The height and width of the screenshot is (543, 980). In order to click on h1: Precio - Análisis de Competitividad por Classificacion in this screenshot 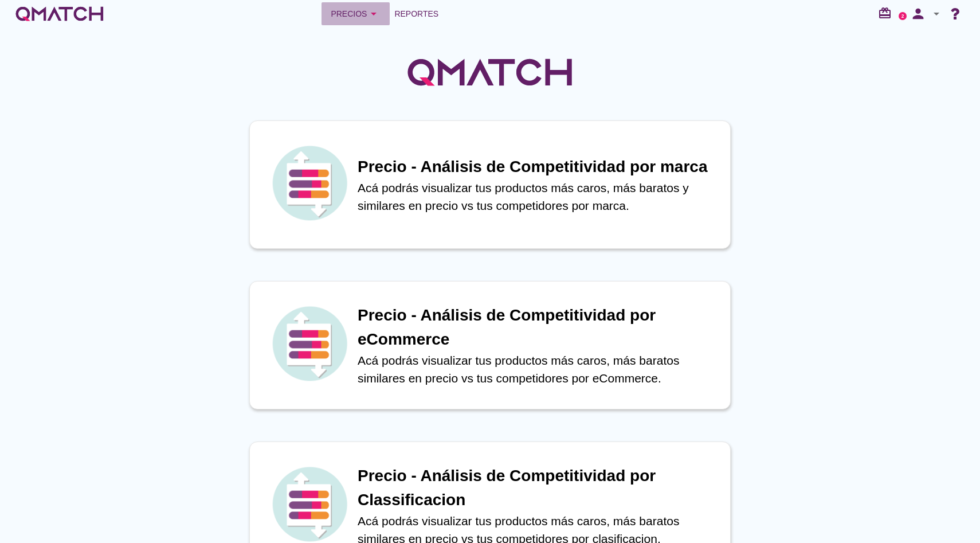, I will do `click(538, 488)`.